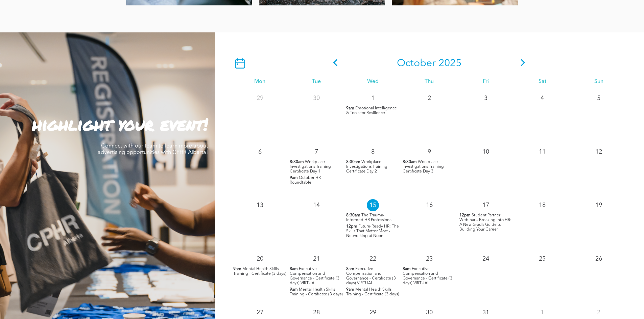 The height and width of the screenshot is (319, 644). I want to click on span: Workplace Investigations Training - Certificate Day 1, so click(311, 167).